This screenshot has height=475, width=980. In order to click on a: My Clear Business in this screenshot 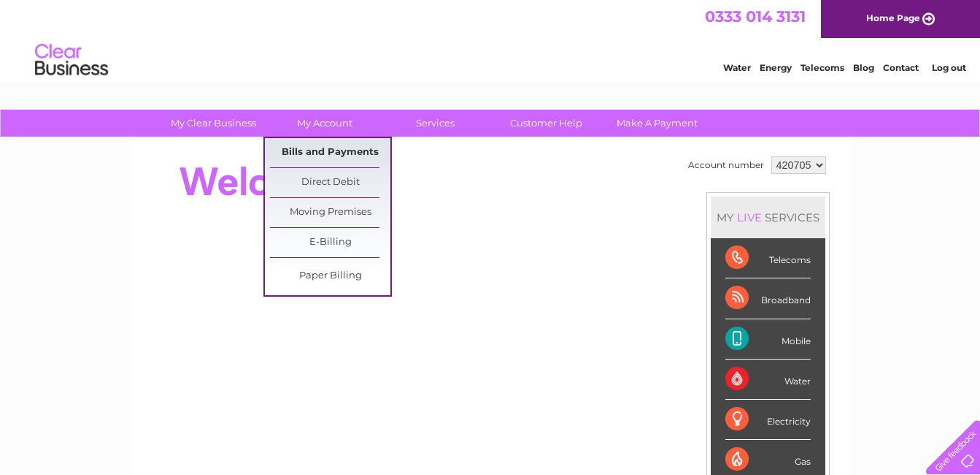, I will do `click(214, 123)`.